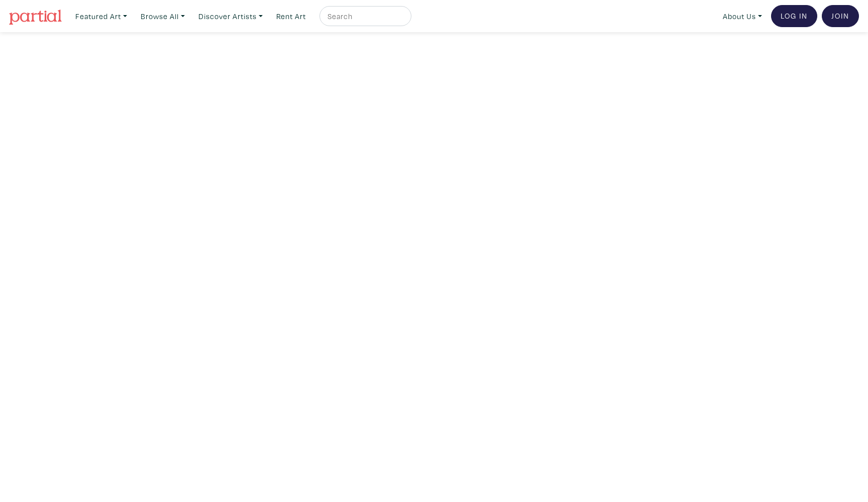 The width and height of the screenshot is (868, 502). Describe the element at coordinates (163, 16) in the screenshot. I see `a: Browse All` at that location.